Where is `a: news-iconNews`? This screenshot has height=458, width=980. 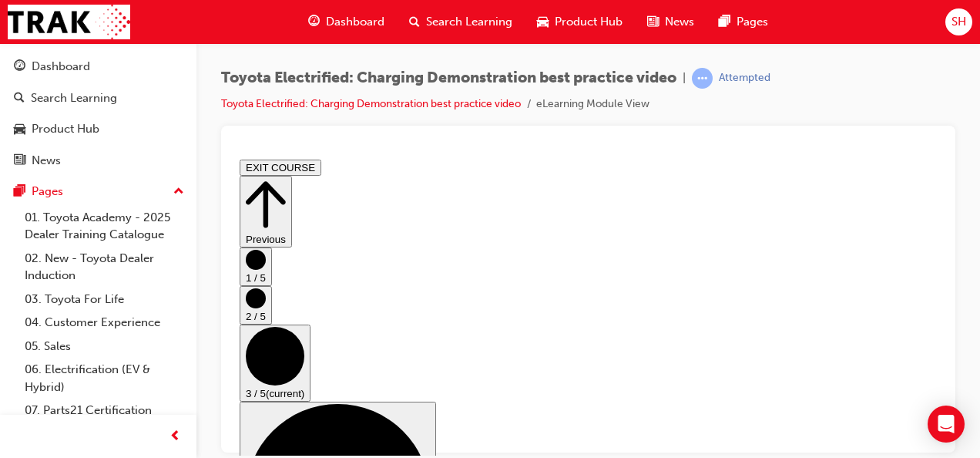
a: news-iconNews is located at coordinates (670, 22).